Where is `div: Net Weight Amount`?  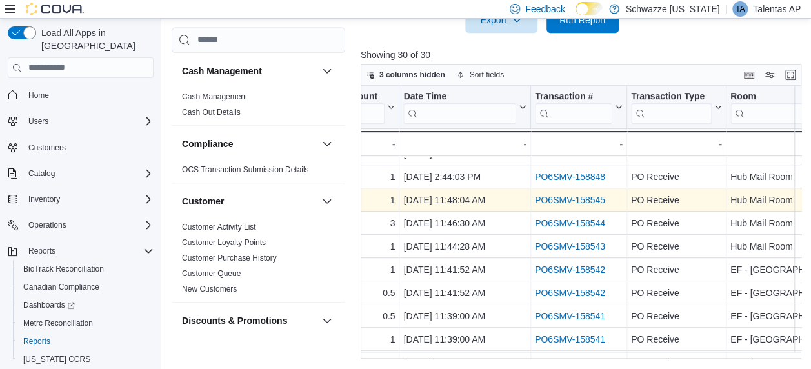
div: Net Weight Amount is located at coordinates (339, 96).